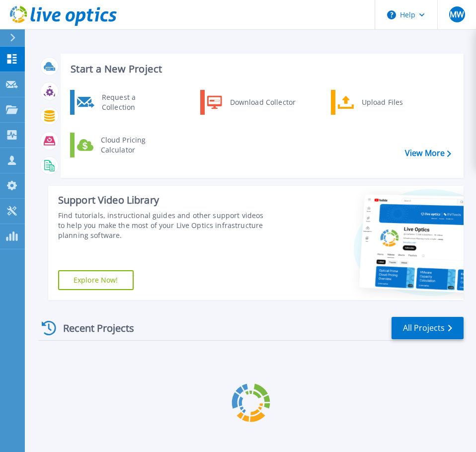 This screenshot has height=452, width=476. What do you see at coordinates (96, 280) in the screenshot?
I see `a: Explore Now!` at bounding box center [96, 280].